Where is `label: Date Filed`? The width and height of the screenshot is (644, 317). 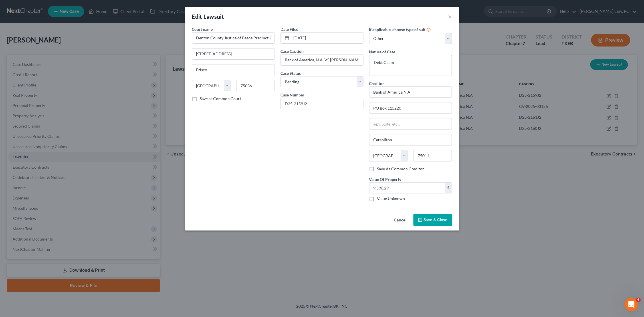
label: Date Filed is located at coordinates (289, 29).